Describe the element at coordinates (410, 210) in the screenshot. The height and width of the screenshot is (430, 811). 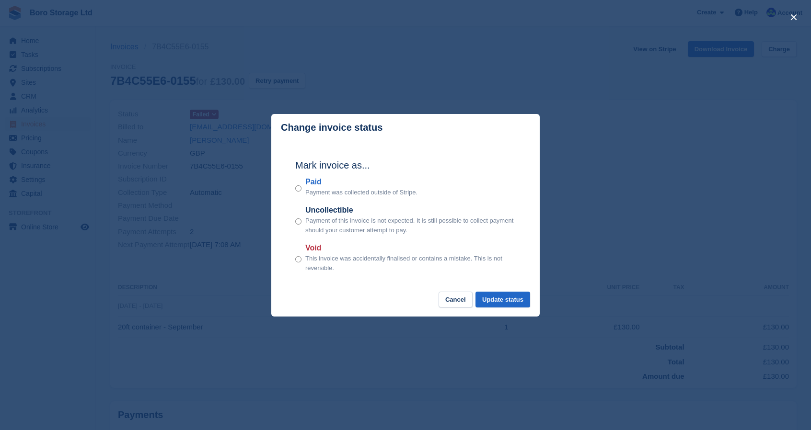
I see `label: Uncollectible` at that location.